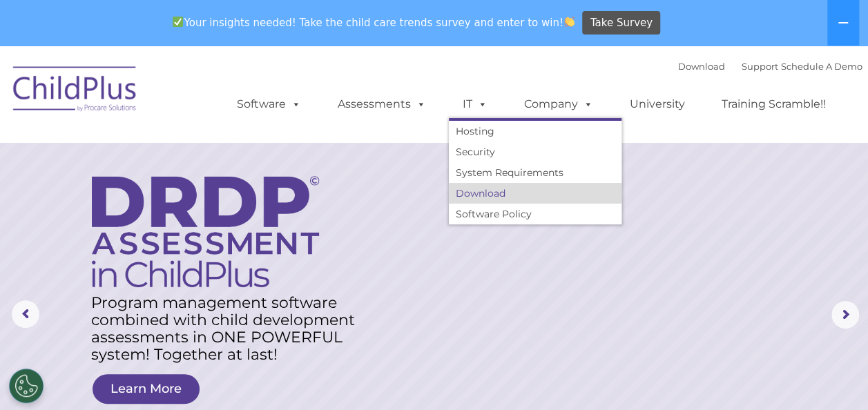  I want to click on a: University, so click(657, 104).